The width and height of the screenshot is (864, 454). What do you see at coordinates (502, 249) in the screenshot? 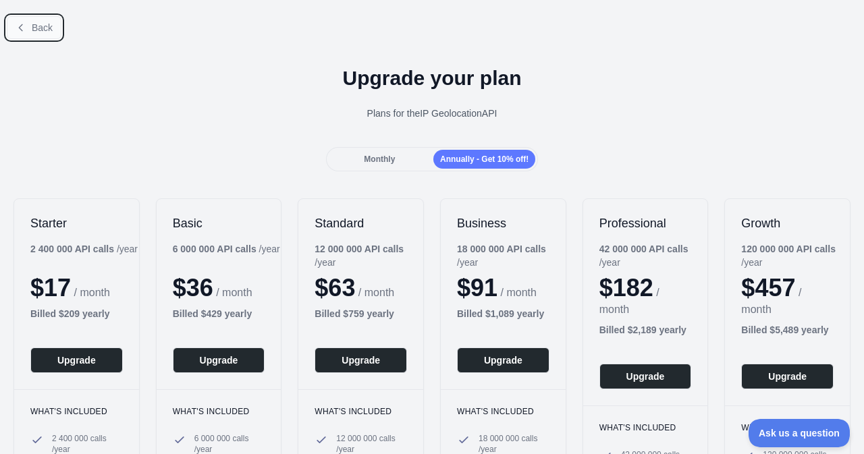
I see `b: 18 000 000 API calls` at bounding box center [502, 249].